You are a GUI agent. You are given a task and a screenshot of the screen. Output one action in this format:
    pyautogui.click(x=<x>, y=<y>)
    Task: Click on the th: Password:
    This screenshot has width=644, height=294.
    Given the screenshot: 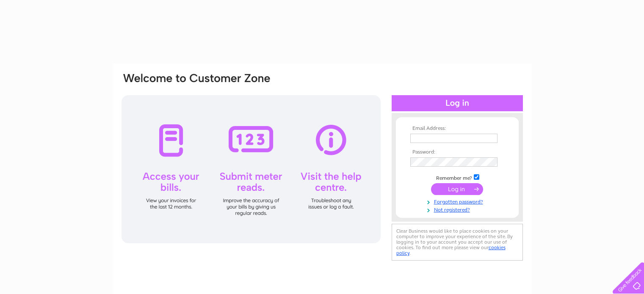 What is the action you would take?
    pyautogui.click(x=457, y=152)
    